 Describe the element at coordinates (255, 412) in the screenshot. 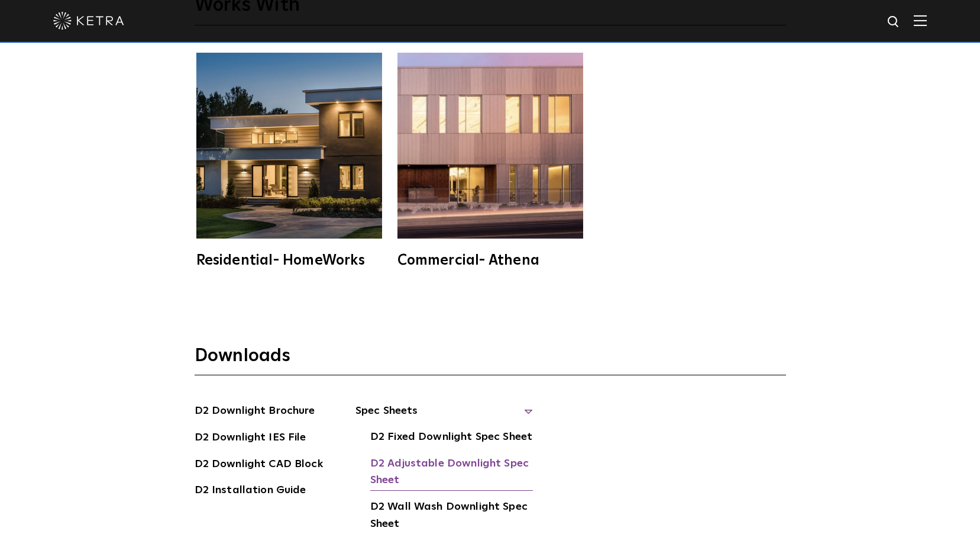

I see `a: D2 Downlight Brochure` at that location.